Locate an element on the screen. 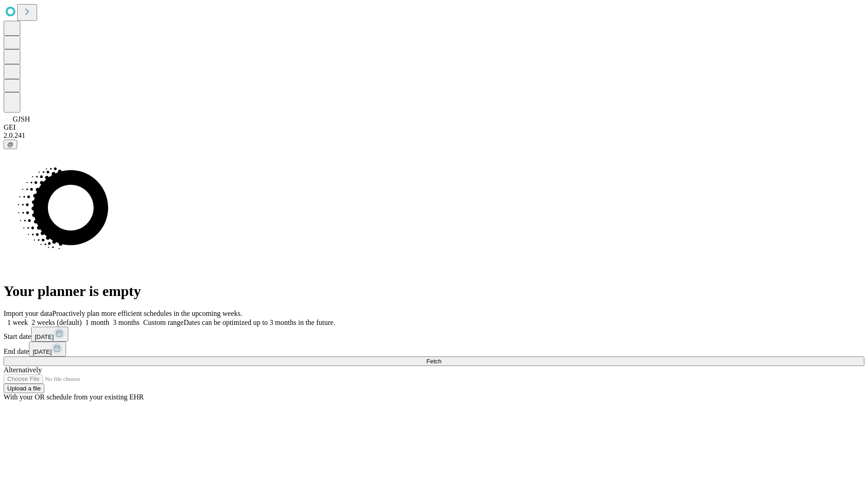 This screenshot has height=488, width=868. span: 1 week is located at coordinates (18, 322).